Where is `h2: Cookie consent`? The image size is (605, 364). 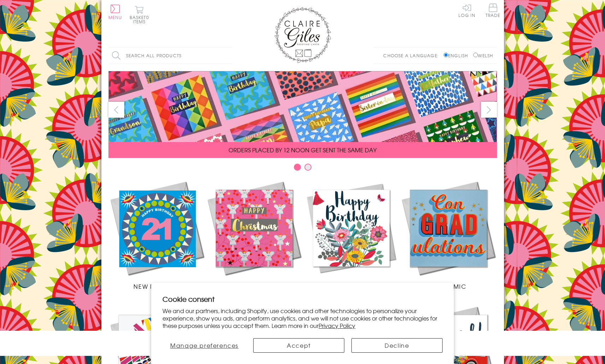 h2: Cookie consent is located at coordinates (302, 298).